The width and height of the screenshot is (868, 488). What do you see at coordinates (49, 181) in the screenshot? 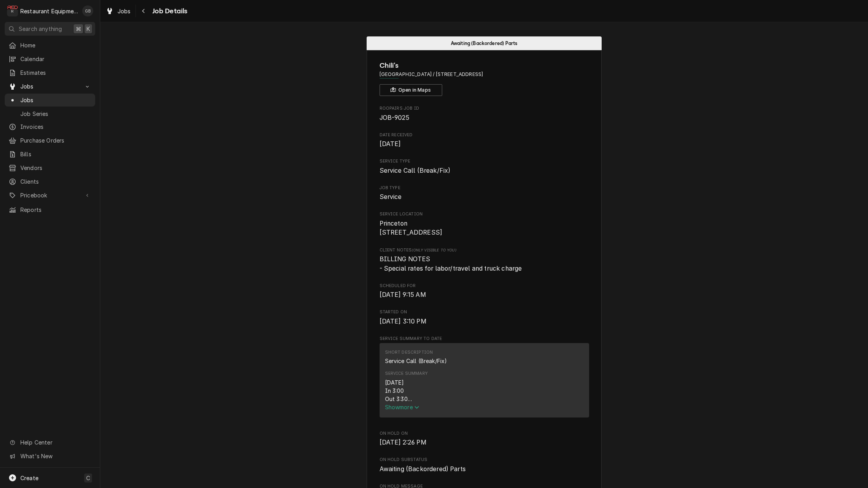
I see `a: Clients` at bounding box center [49, 181].